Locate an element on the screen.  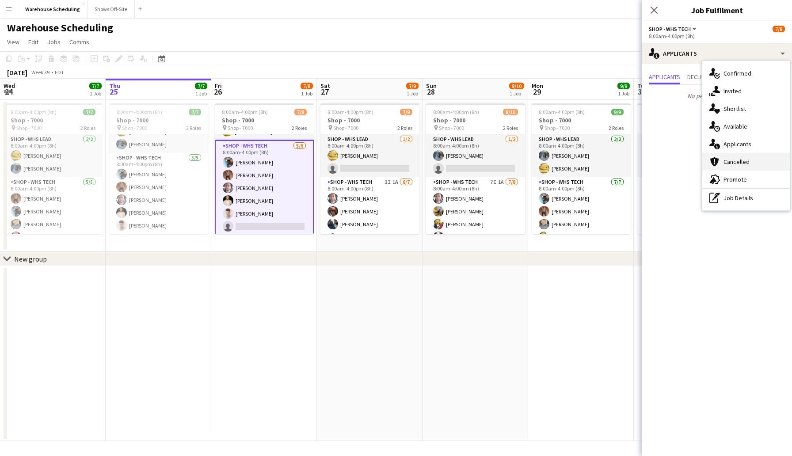
span: Shop - WHS Tech is located at coordinates (670, 29).